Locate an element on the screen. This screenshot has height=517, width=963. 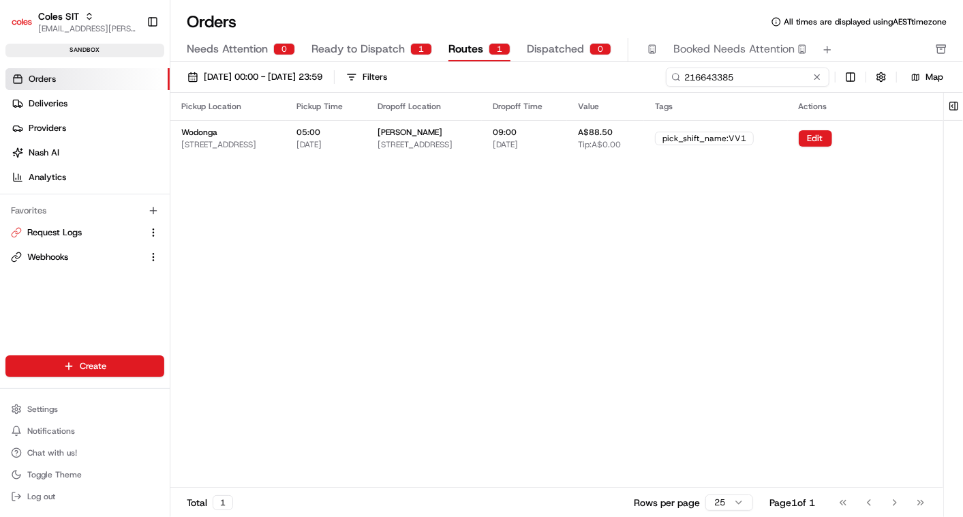
button: Start new chat is located at coordinates (240, 142).